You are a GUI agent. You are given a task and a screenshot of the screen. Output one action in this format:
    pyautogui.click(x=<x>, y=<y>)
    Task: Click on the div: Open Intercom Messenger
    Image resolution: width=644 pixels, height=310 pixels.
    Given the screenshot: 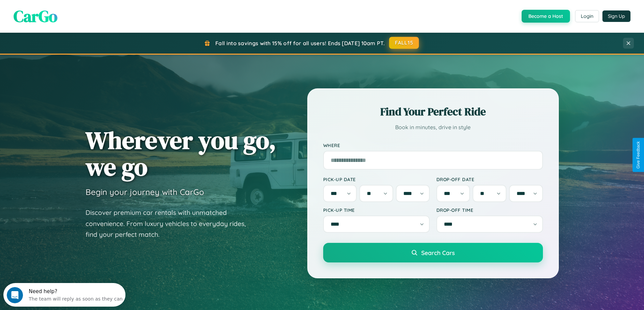 What is the action you would take?
    pyautogui.click(x=64, y=12)
    